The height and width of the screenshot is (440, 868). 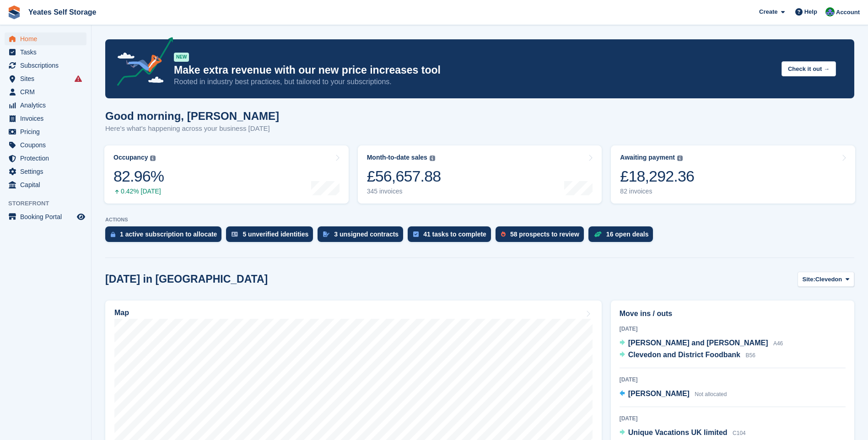 I want to click on h2: Move ins / outs, so click(x=732, y=314).